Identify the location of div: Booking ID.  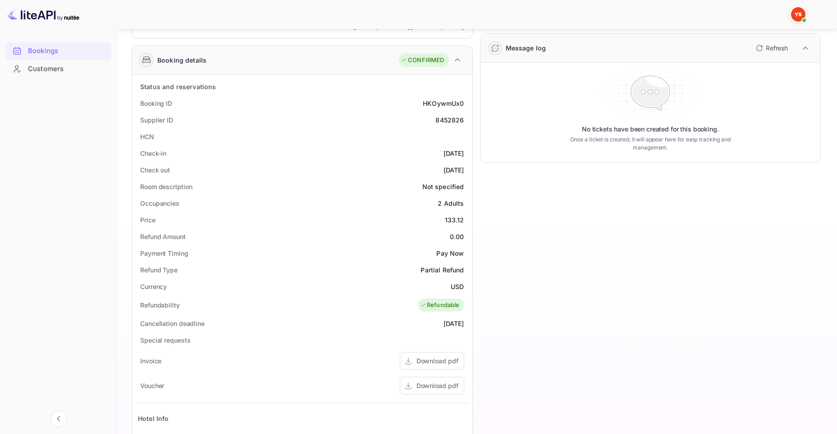
(156, 103).